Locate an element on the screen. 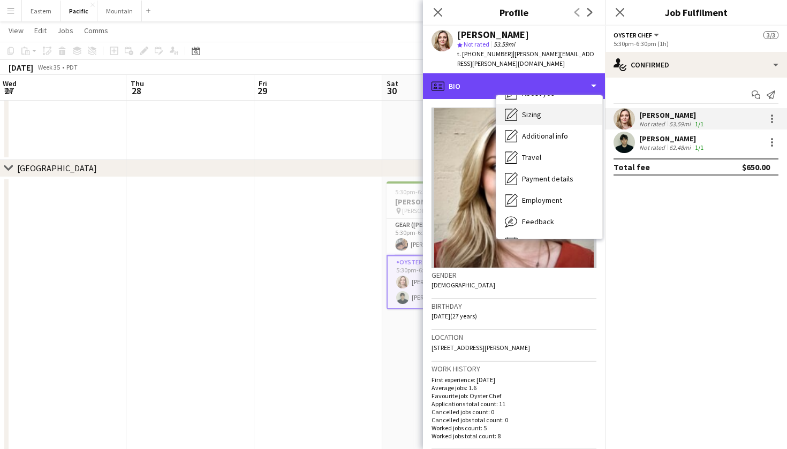  span: Calendar is located at coordinates (536, 243).